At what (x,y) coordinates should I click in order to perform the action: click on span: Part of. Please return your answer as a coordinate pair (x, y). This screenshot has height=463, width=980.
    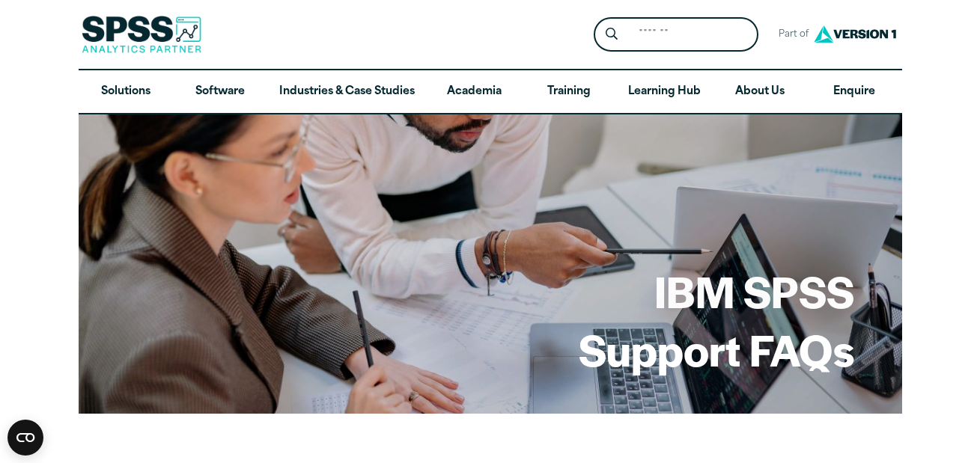
    Looking at the image, I should click on (790, 34).